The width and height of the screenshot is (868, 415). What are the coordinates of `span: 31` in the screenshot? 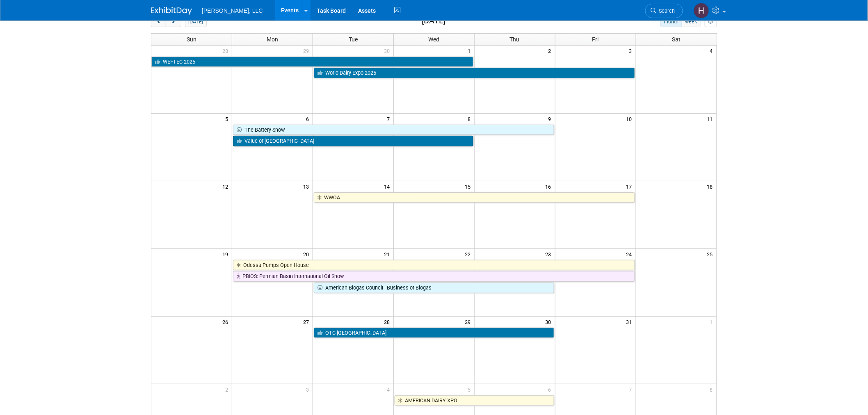 It's located at (631, 322).